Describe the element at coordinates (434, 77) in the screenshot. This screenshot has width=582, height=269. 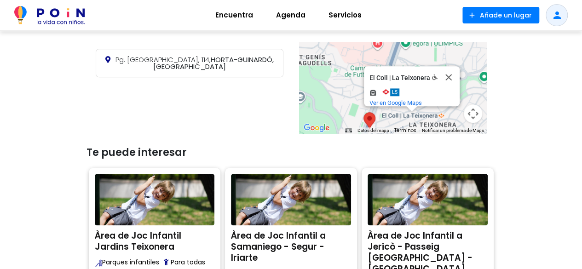
I see `div: Se puede acceder a la estación` at that location.